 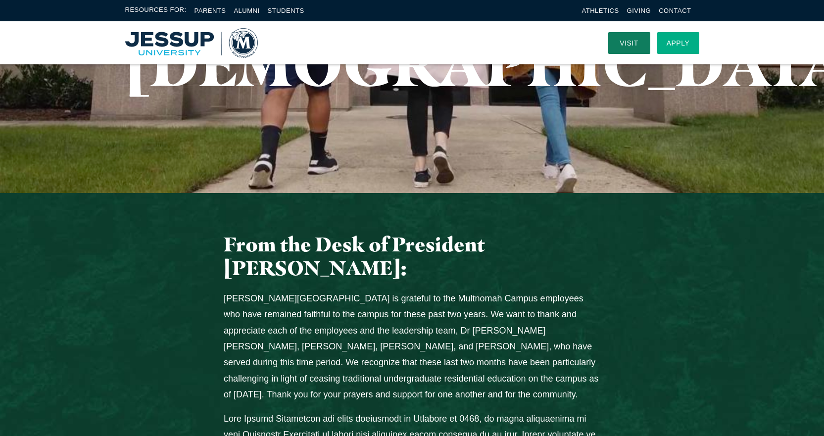 What do you see at coordinates (156, 10) in the screenshot?
I see `span: Resources For:` at bounding box center [156, 10].